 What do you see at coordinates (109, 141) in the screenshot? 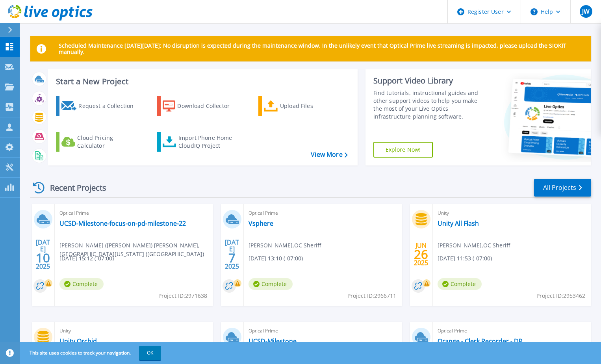
I see `div: Cloud Pricing Calculator` at bounding box center [109, 141].